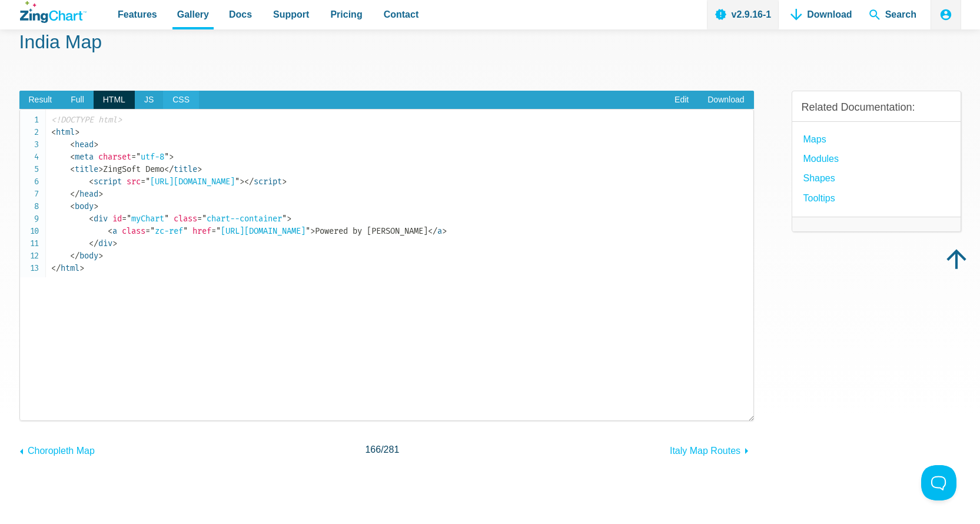  What do you see at coordinates (876, 107) in the screenshot?
I see `h3: Related Documentation:` at bounding box center [876, 107].